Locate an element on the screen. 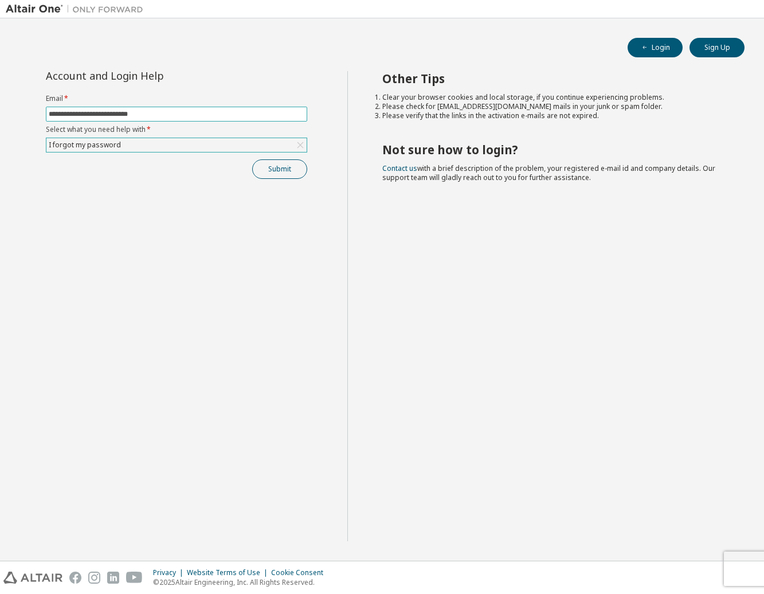 The height and width of the screenshot is (594, 764). label: Select what you need help with is located at coordinates (177, 130).